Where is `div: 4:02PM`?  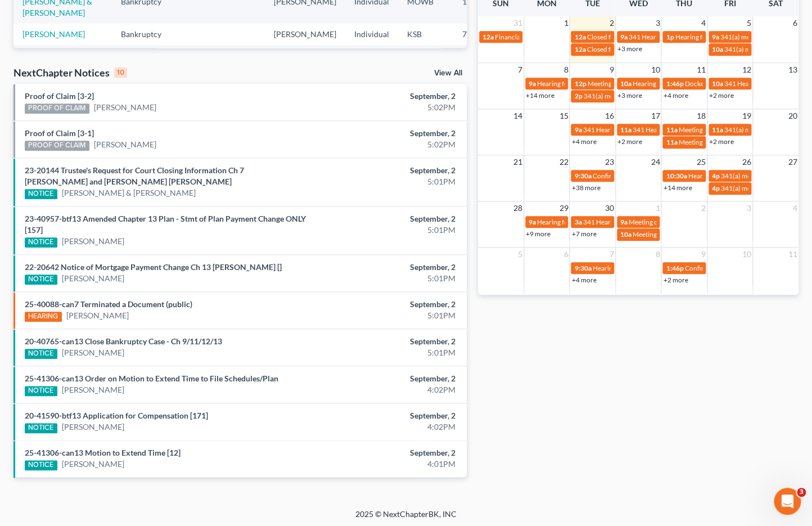
div: 4:02PM is located at coordinates (387, 390).